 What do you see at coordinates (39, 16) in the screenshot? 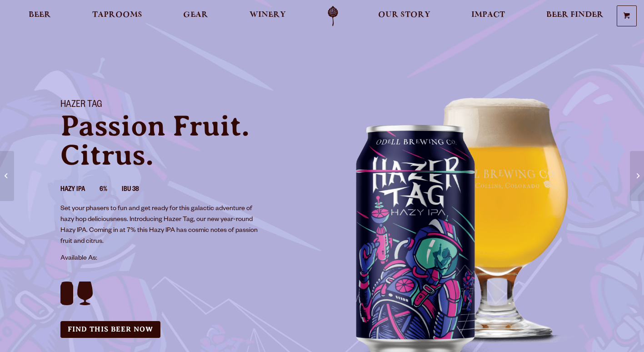
I see `a: Beer` at bounding box center [39, 16].